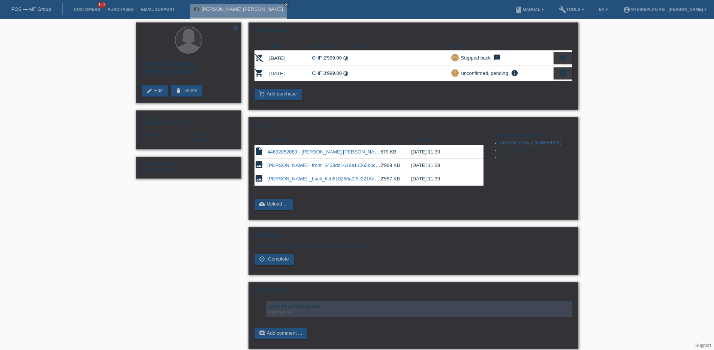  I want to click on div: unconfirmed, pending, so click(484, 73).